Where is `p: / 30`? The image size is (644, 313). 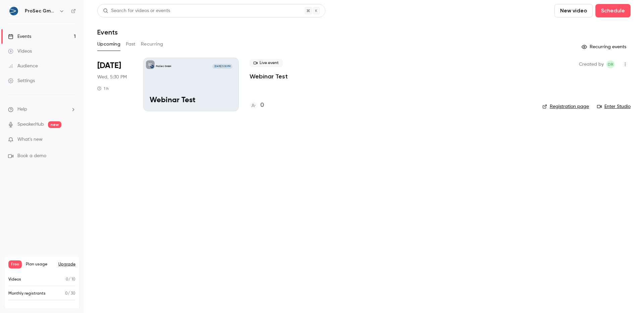
p: / 30 is located at coordinates (70, 294).